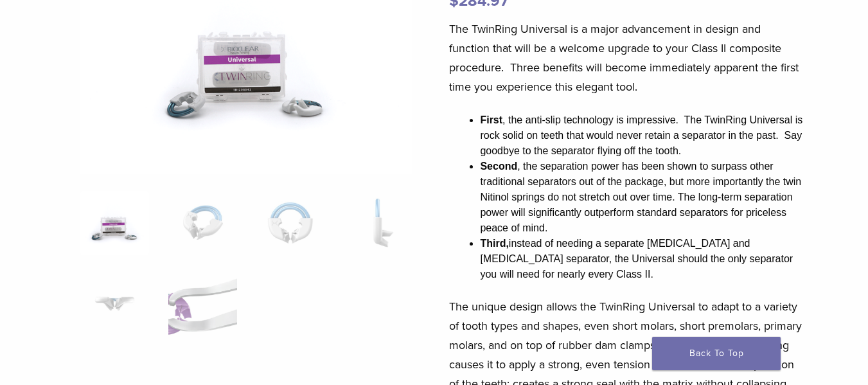 The image size is (868, 385). What do you see at coordinates (494, 243) in the screenshot?
I see `strong: Third,` at bounding box center [494, 243].